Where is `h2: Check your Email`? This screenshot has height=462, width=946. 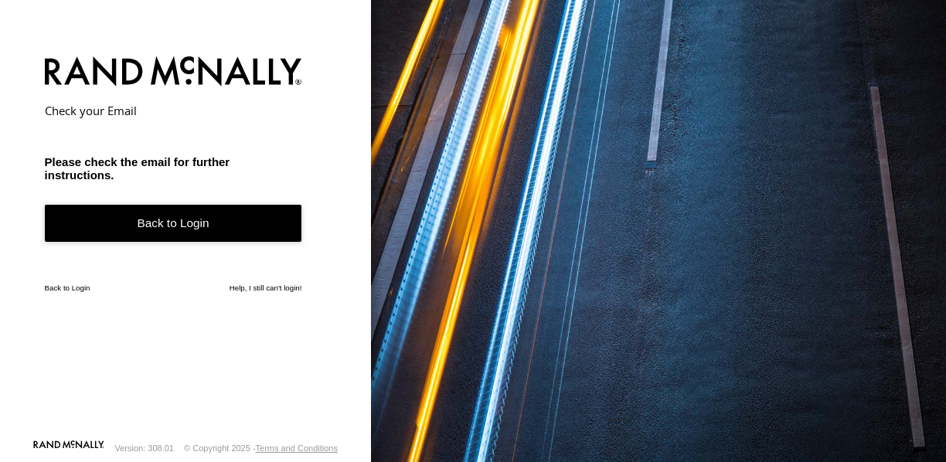
h2: Check your Email is located at coordinates (173, 111).